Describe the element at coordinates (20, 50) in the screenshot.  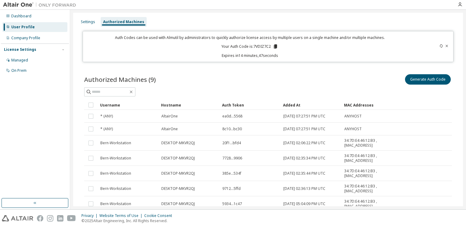
I see `div: License Settings` at that location.